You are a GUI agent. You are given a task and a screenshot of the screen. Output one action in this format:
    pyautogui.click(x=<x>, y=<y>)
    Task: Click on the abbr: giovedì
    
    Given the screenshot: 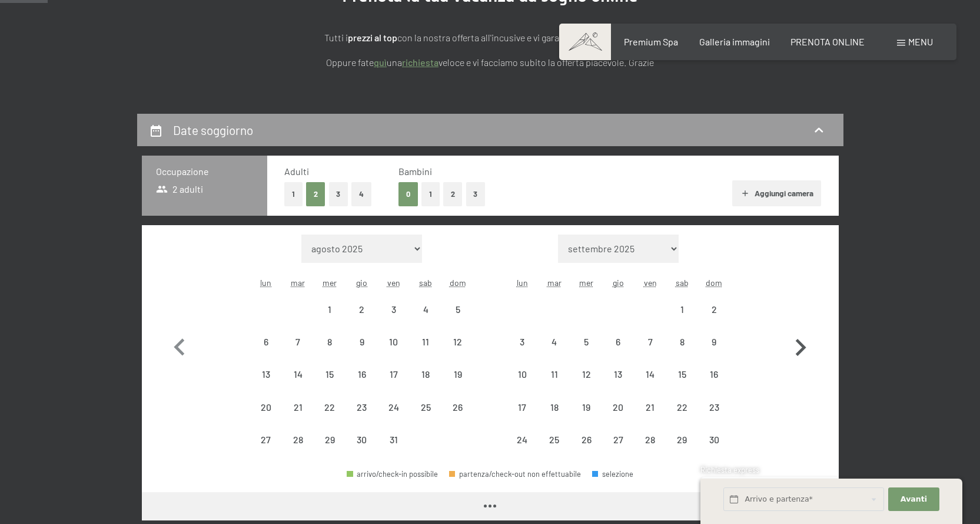 What is the action you would take?
    pyautogui.click(x=618, y=282)
    